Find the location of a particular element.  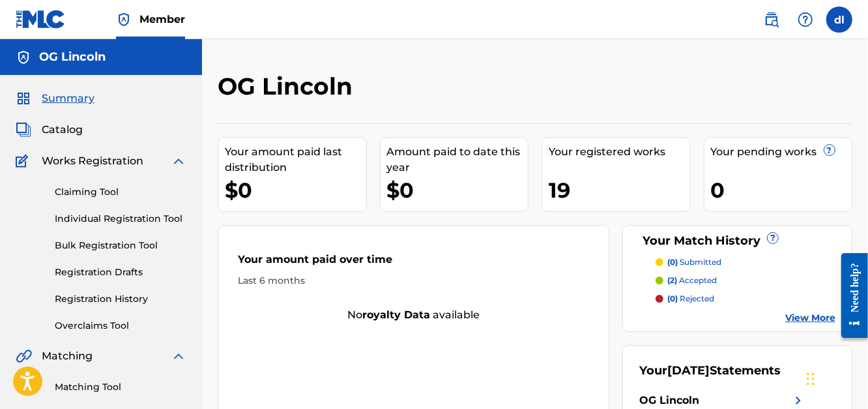

a: Matching Tool is located at coordinates (121, 387).